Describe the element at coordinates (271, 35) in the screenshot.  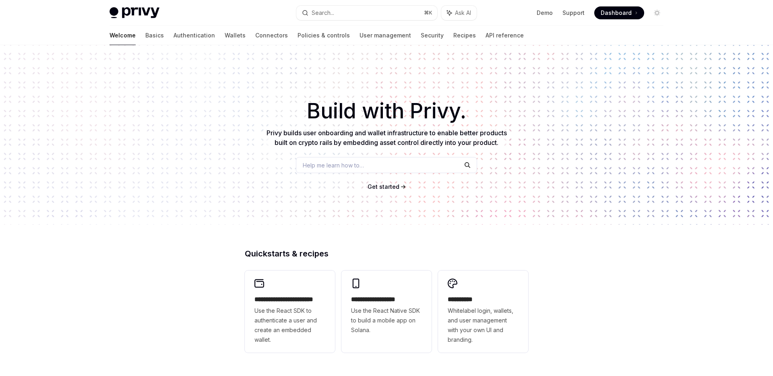
I see `a: Connectors` at that location.